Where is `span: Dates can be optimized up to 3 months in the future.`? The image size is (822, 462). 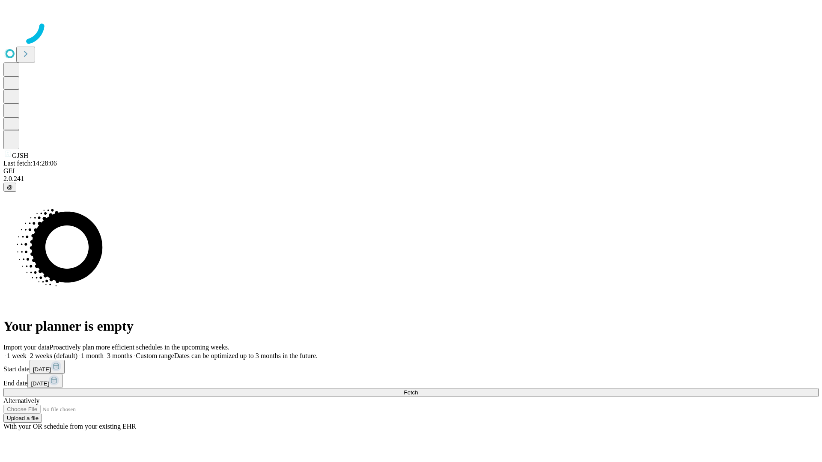
span: Dates can be optimized up to 3 months in the future. is located at coordinates (246, 356).